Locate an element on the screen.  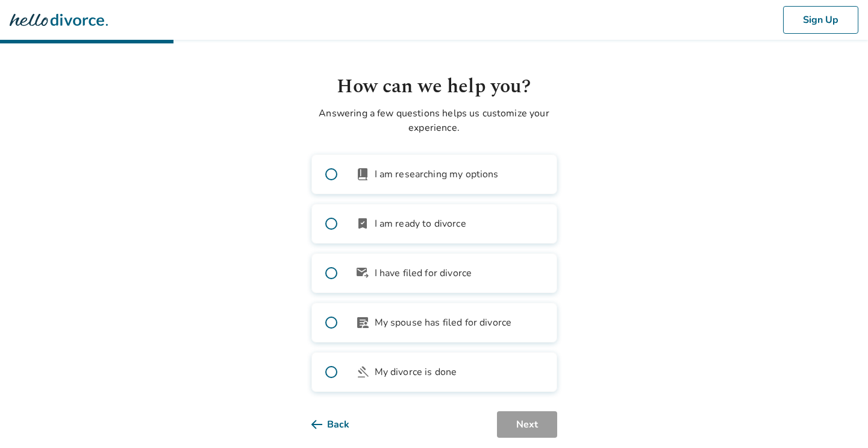
span: article_person is located at coordinates (362, 323).